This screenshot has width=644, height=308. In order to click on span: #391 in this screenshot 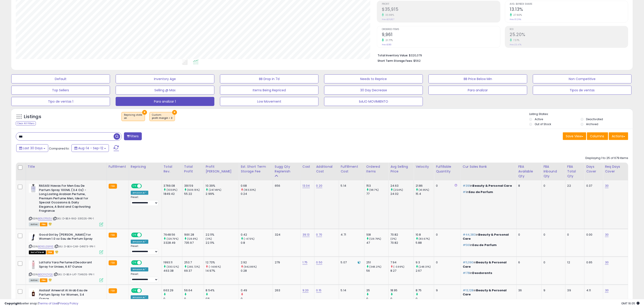, I will do `click(466, 186)`.